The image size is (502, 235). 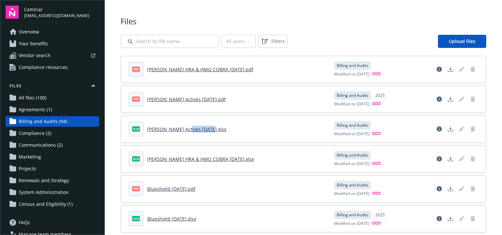 What do you see at coordinates (52, 133) in the screenshot?
I see `a: Compliance (2)` at bounding box center [52, 133].